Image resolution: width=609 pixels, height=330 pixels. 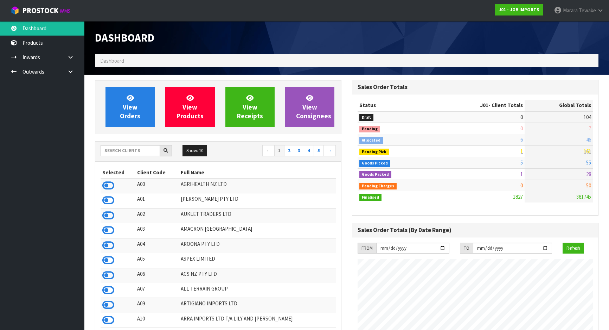 What do you see at coordinates (157, 201) in the screenshot?
I see `td: A01` at bounding box center [157, 201].